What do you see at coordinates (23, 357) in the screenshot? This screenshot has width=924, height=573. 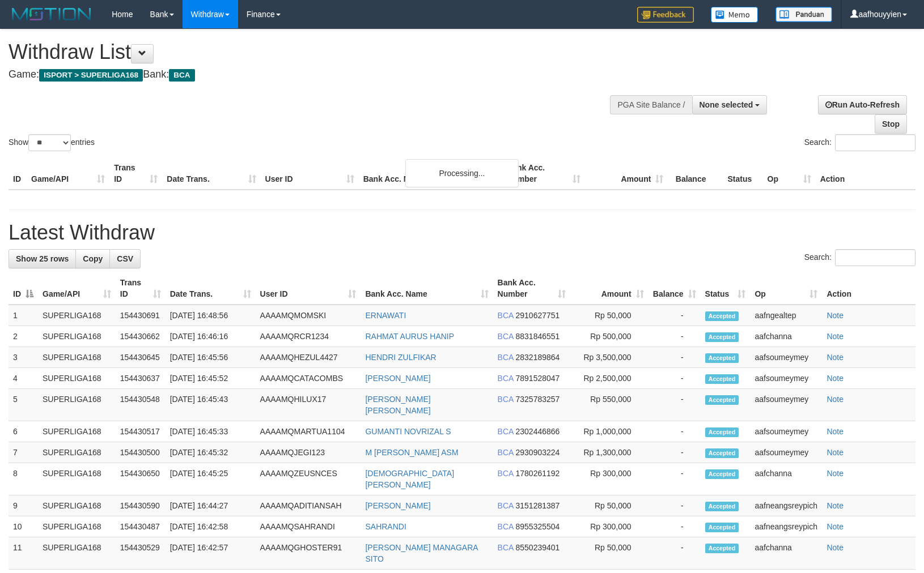 I see `td: 3` at bounding box center [23, 357].